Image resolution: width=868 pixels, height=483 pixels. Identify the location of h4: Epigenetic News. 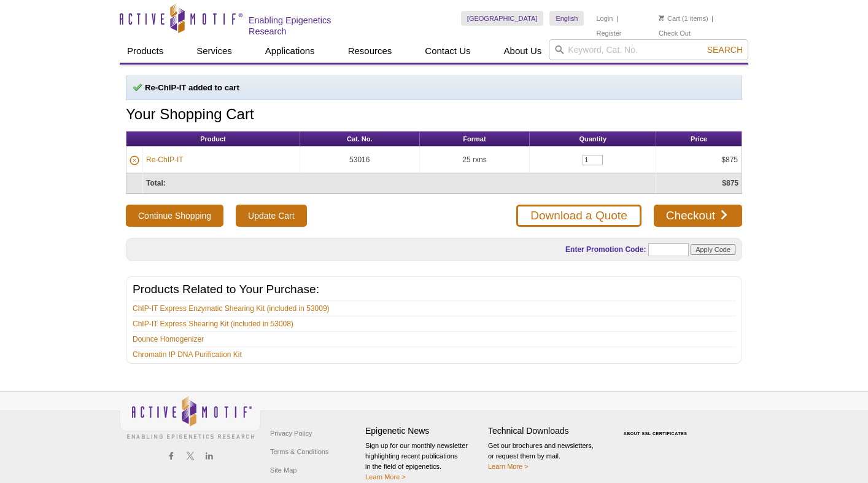
(423, 431).